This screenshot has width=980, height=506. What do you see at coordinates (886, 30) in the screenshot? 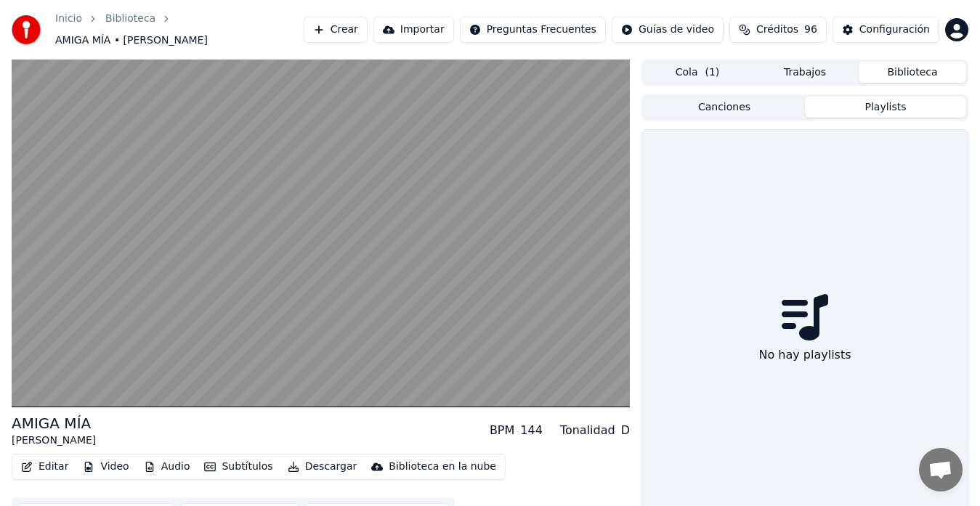
I see `button: Configuración` at bounding box center [886, 30].